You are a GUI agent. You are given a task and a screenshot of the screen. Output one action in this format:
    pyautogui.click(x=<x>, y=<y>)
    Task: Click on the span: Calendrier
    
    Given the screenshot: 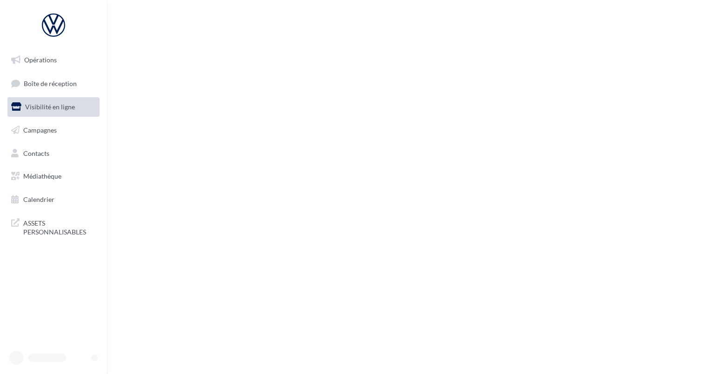 What is the action you would take?
    pyautogui.click(x=39, y=199)
    